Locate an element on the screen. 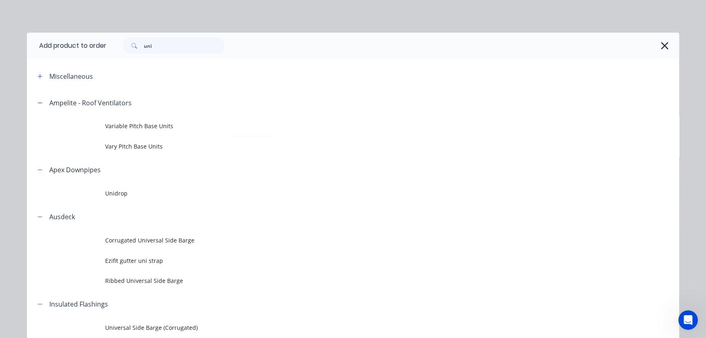 Image resolution: width=706 pixels, height=338 pixels. span: Variable Pitch Base Units is located at coordinates (335, 126).